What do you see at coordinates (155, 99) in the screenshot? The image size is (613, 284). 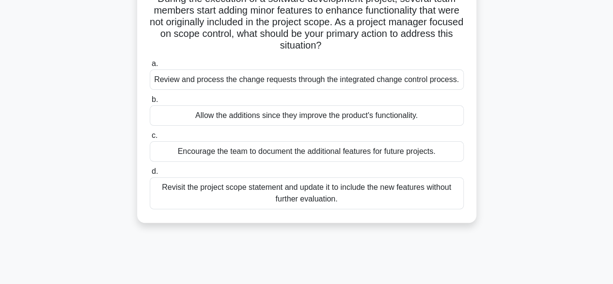 I see `span: b.` at bounding box center [155, 99].